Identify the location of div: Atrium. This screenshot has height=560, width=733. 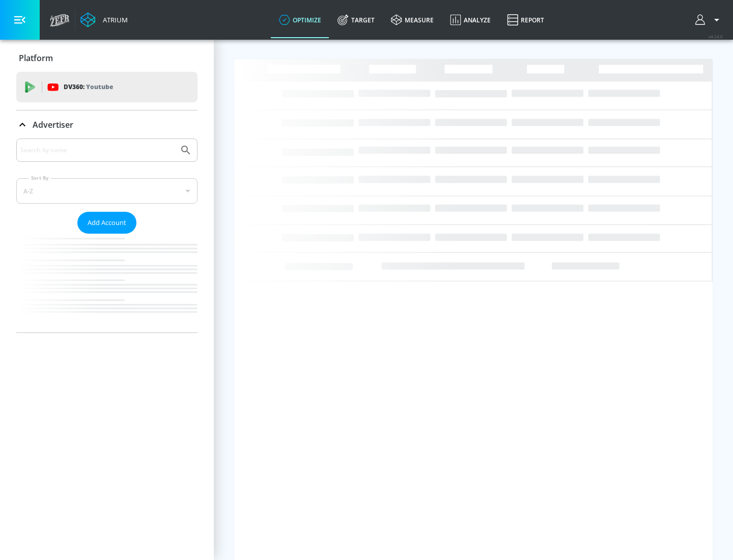
(113, 20).